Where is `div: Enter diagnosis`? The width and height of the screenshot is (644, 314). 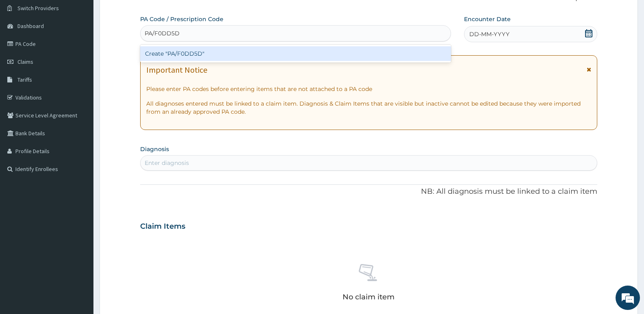
div: Enter diagnosis is located at coordinates (167, 163).